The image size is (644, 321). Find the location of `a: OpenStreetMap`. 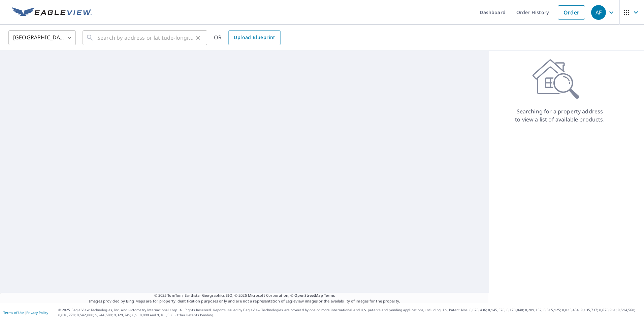

a: OpenStreetMap is located at coordinates (309, 295).